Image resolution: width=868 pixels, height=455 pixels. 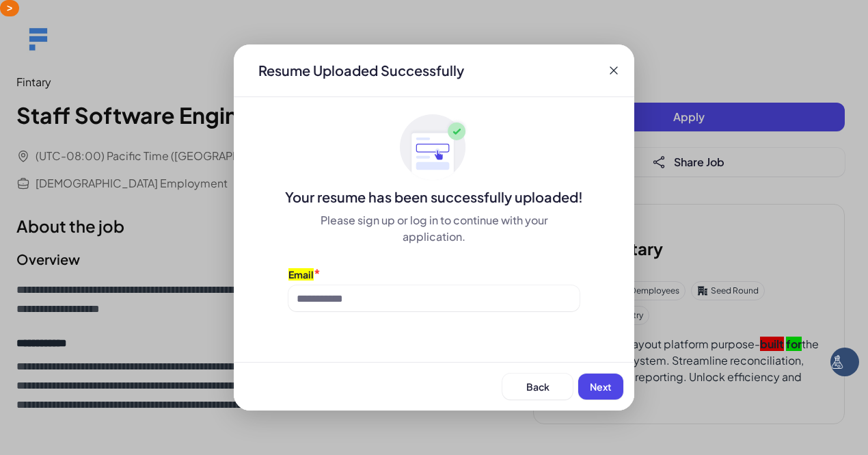 I want to click on span: Next, so click(x=601, y=387).